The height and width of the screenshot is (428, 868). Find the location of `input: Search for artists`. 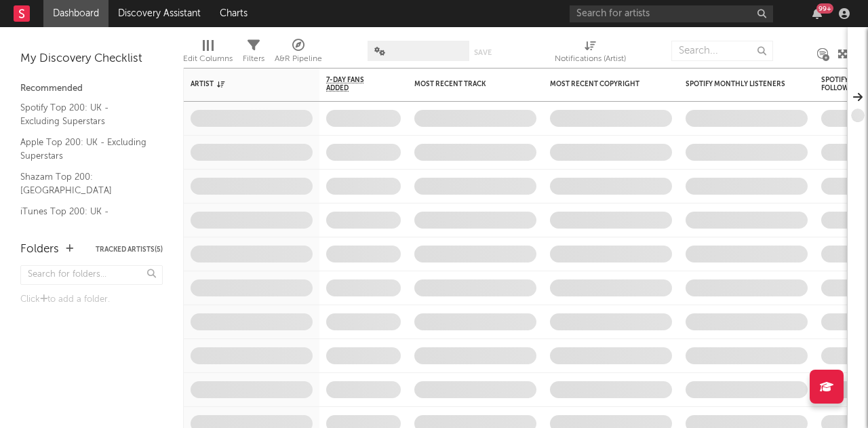

input: Search for artists is located at coordinates (671, 14).